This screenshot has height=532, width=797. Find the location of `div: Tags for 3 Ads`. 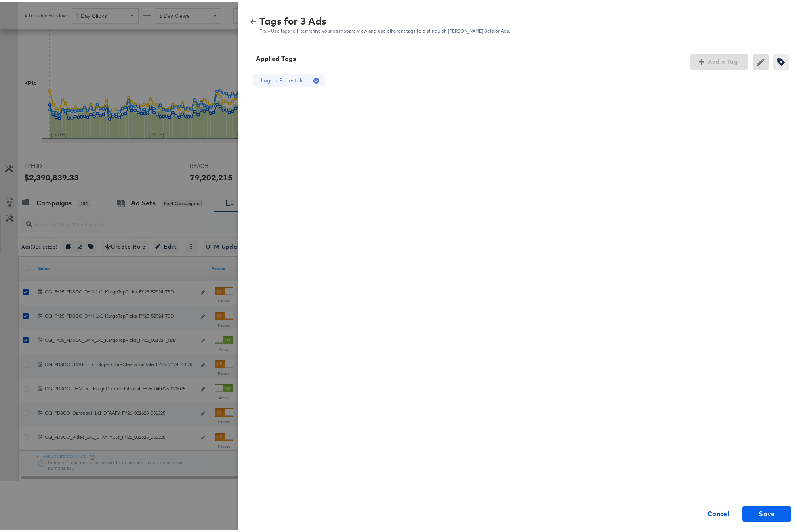

div: Tags for 3 Ads is located at coordinates (385, 19).